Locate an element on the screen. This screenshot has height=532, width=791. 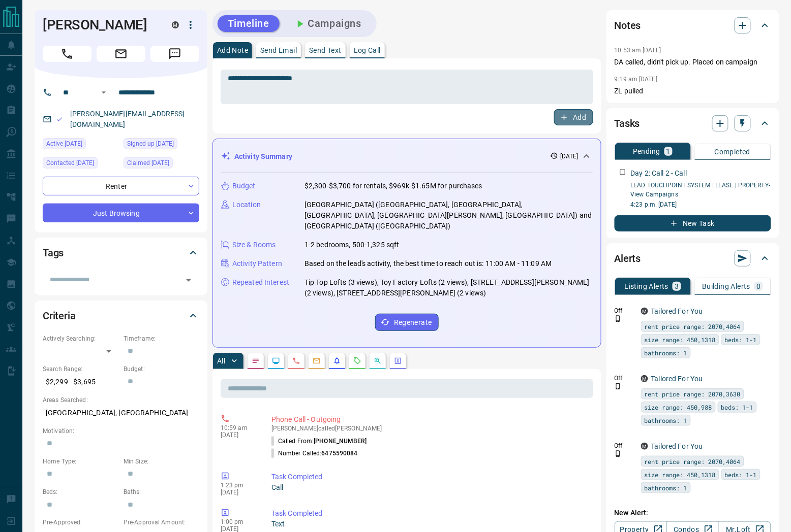
p: Send Email is located at coordinates (278, 50).